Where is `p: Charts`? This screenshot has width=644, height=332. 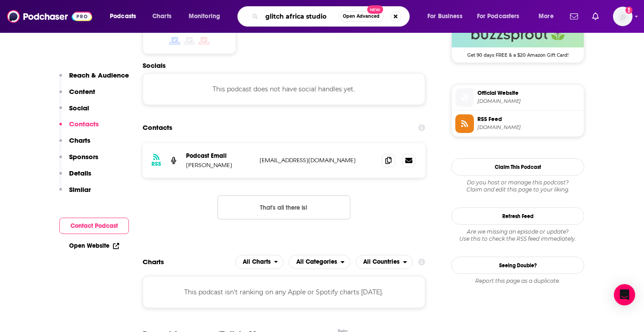
p: Charts is located at coordinates (80, 140).